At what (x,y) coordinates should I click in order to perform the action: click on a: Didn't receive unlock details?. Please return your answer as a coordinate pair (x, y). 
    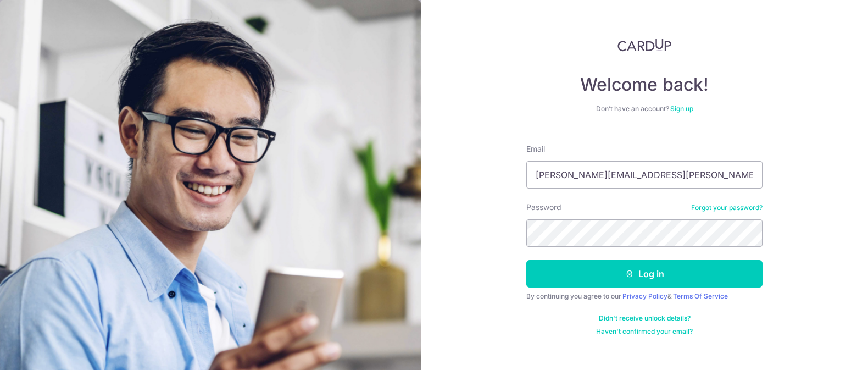
    Looking at the image, I should click on (644, 318).